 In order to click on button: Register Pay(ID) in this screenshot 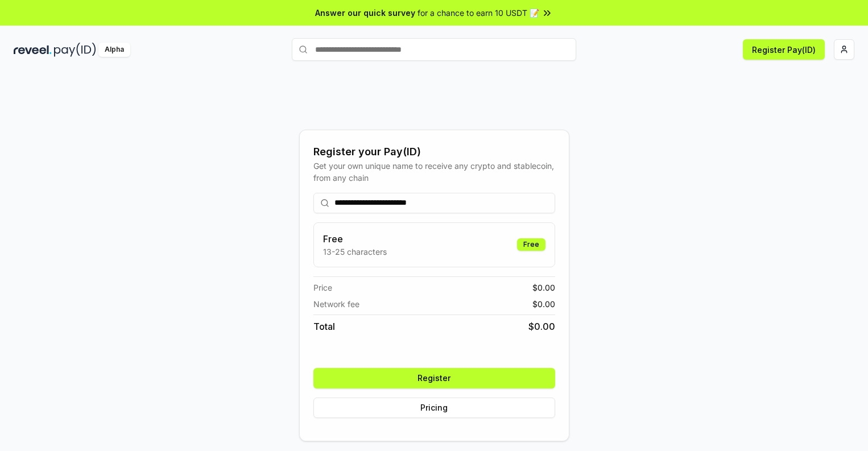, I will do `click(784, 49)`.